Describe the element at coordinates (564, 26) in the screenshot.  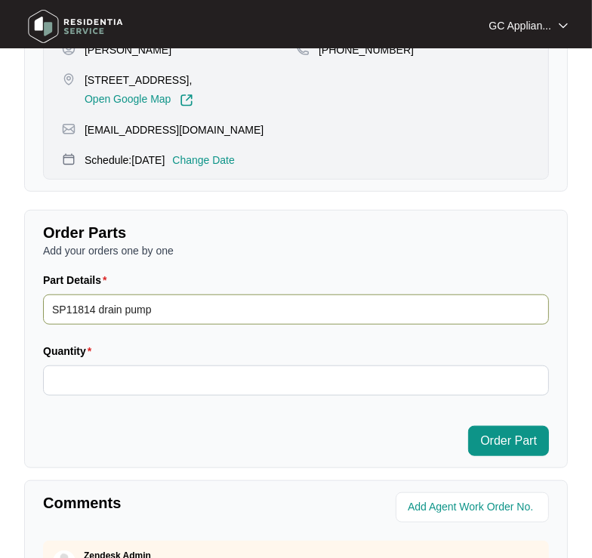
I see `img: dropdown arrow` at that location.